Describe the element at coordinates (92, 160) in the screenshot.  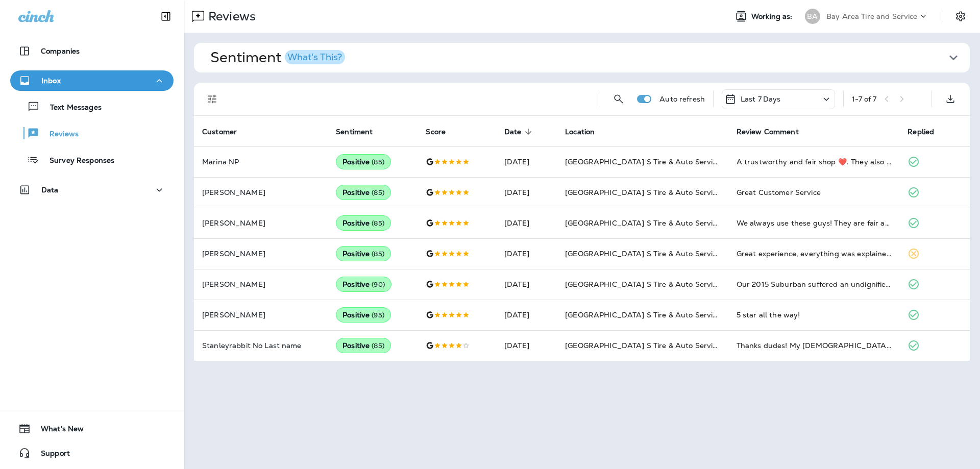
I see `button: Survey Responses` at that location.